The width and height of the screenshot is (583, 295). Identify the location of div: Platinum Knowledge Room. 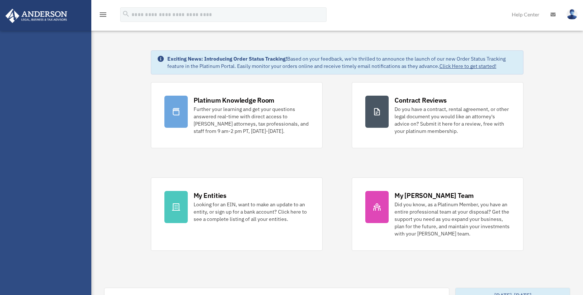
(234, 100).